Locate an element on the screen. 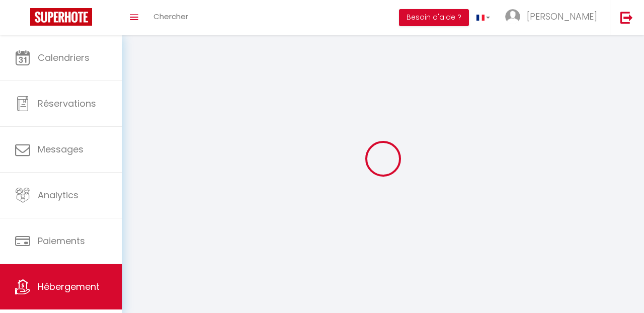 This screenshot has height=313, width=644. span: Messages is located at coordinates (60, 149).